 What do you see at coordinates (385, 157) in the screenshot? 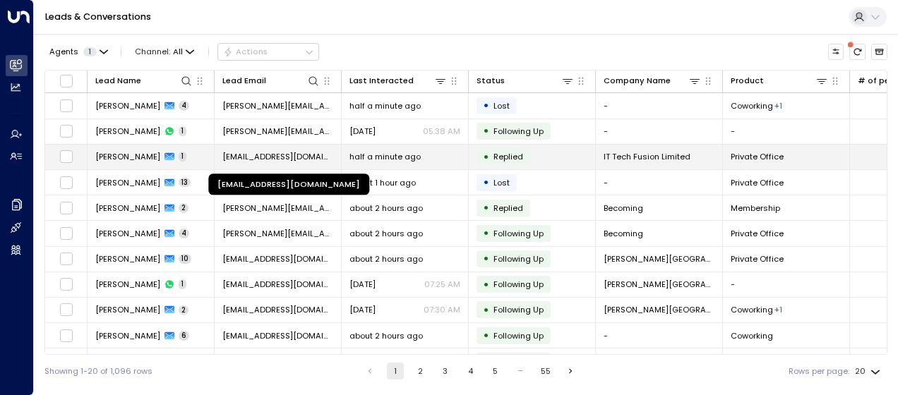
I see `span: half a minute ago` at bounding box center [385, 157].